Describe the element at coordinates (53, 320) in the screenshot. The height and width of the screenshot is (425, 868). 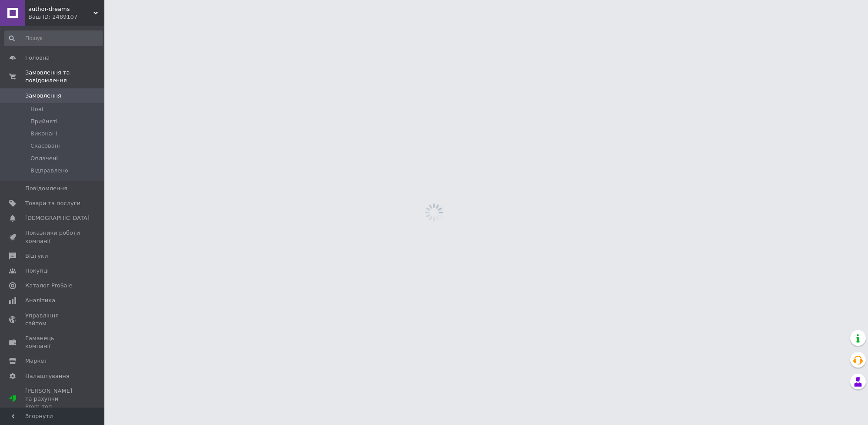
I see `span: Управління сайтом` at that location.